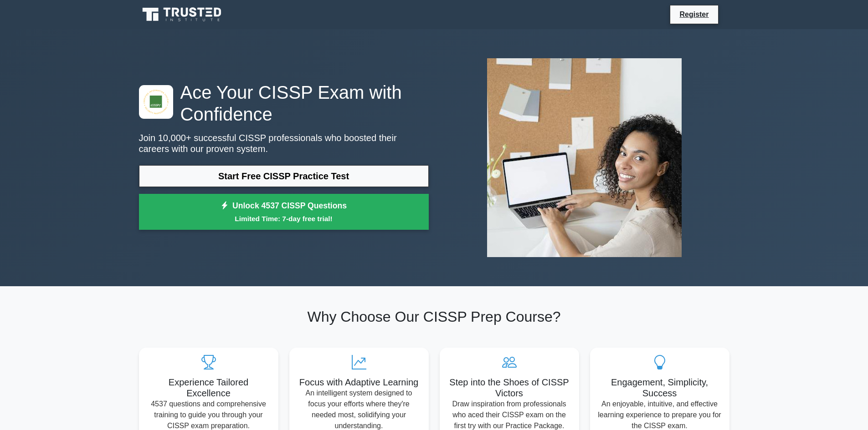 The image size is (868, 430). I want to click on h2: Why Choose Our CISSP Prep Course?, so click(434, 316).